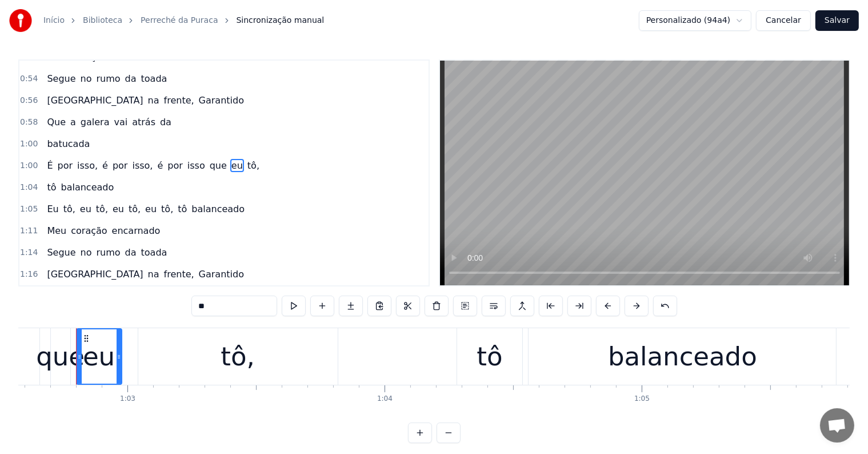 Image resolution: width=868 pixels, height=454 pixels. Describe the element at coordinates (143, 121) in the screenshot. I see `span: atrás` at that location.